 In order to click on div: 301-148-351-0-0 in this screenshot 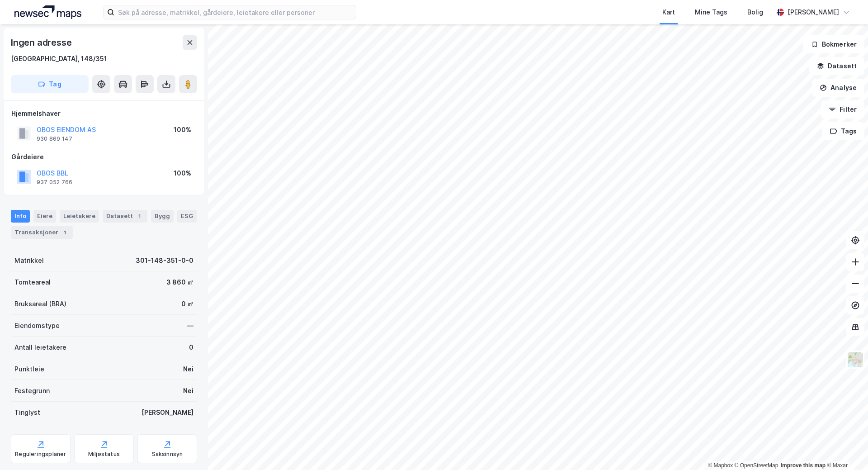, I will do `click(165, 261)`.